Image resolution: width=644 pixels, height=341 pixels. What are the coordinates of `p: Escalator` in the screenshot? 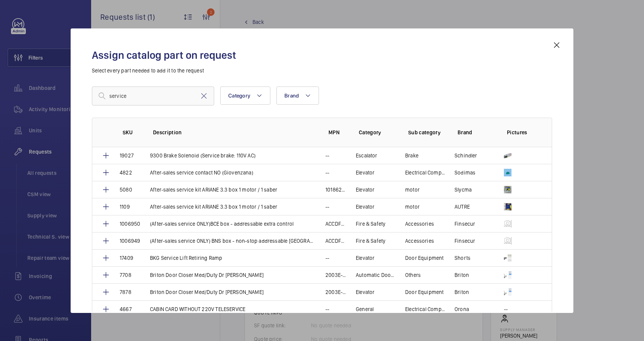 It's located at (366, 156).